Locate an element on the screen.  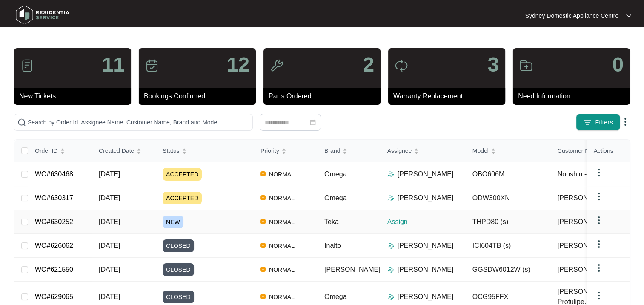
a: WO#630252 is located at coordinates (54, 221).